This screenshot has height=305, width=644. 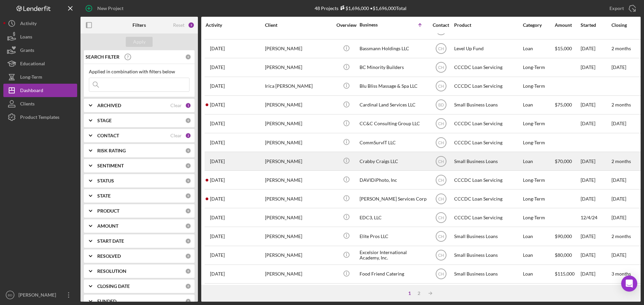 I want to click on b: CONTACT, so click(x=107, y=136).